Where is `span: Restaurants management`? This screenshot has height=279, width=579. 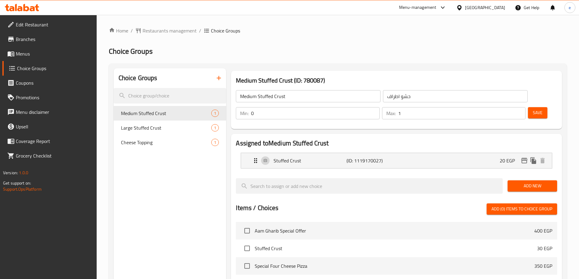 span: Restaurants management is located at coordinates (170, 31).